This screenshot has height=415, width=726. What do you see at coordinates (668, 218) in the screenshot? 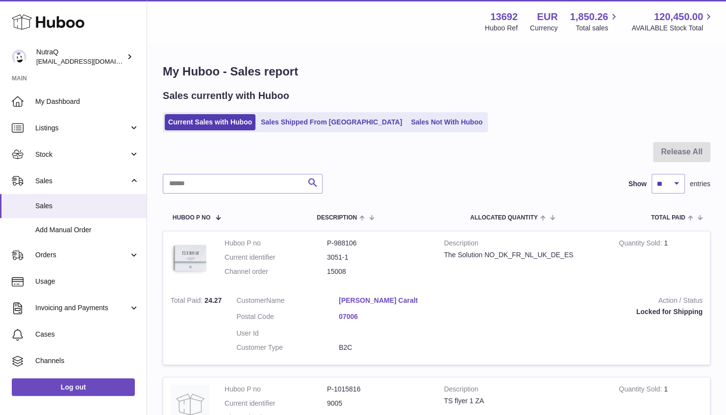
I see `span: Total paid` at bounding box center [668, 218].